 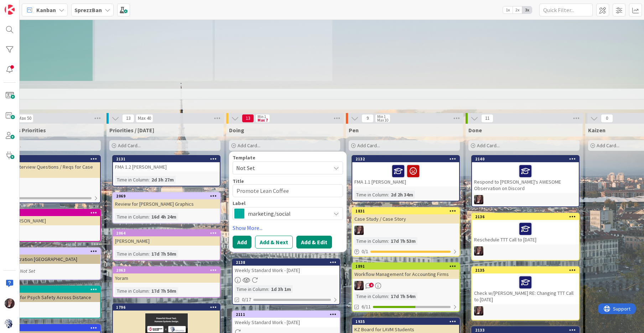 I want to click on div: 2064, so click(x=167, y=233).